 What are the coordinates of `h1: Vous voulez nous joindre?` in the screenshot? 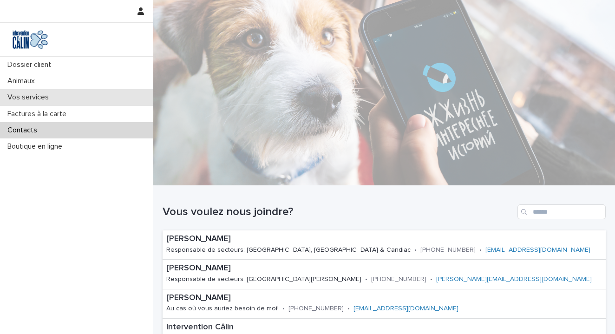 It's located at (338, 212).